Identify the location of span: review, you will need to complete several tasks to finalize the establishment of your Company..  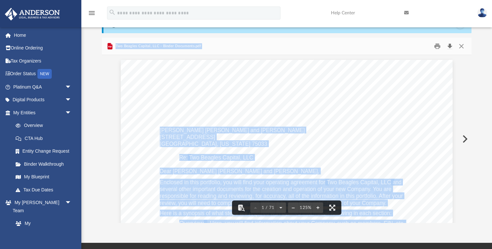
(273, 203).